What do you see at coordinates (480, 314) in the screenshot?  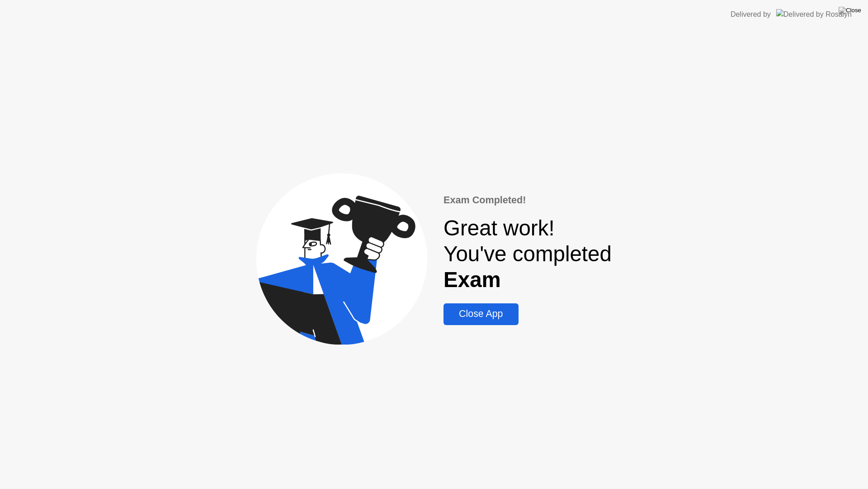 I see `div: Close App` at bounding box center [480, 314].